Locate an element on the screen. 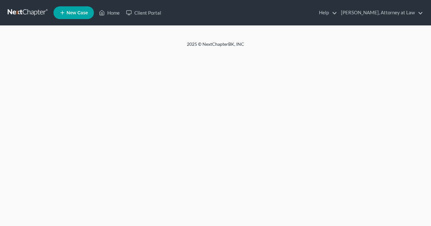 The image size is (431, 226). div: 2025 © NextChapterBK, INC is located at coordinates (215, 47).